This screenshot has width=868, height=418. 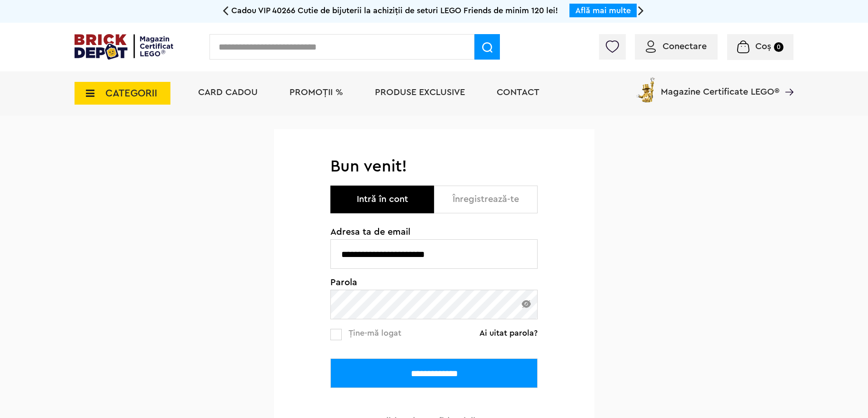 What do you see at coordinates (131, 93) in the screenshot?
I see `span: CATEGORII` at bounding box center [131, 93].